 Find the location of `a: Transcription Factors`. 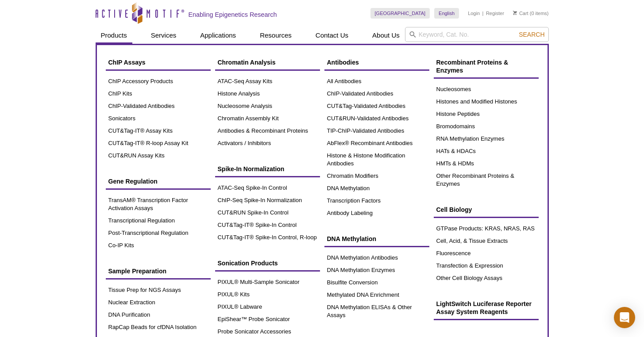

a: Transcription Factors is located at coordinates (377, 201).